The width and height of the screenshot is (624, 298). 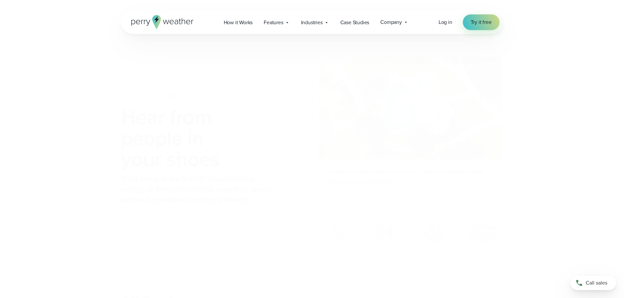 I want to click on a: Log in, so click(x=445, y=22).